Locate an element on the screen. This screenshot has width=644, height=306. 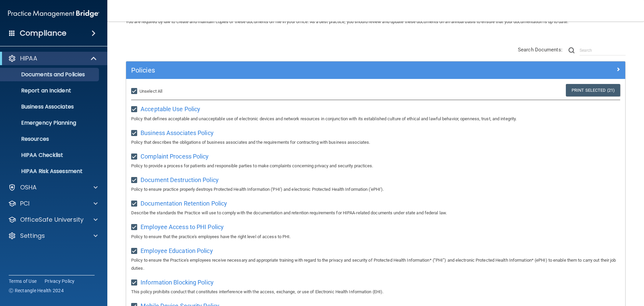
p: Report an Incident is located at coordinates (50, 91).